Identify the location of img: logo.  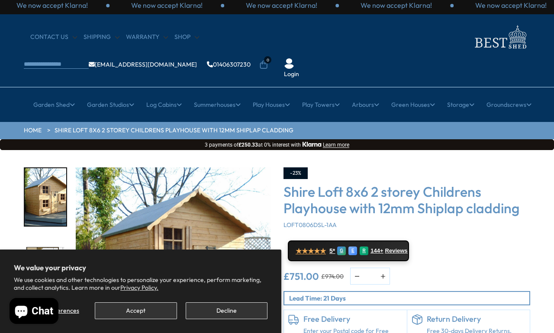
(500, 37).